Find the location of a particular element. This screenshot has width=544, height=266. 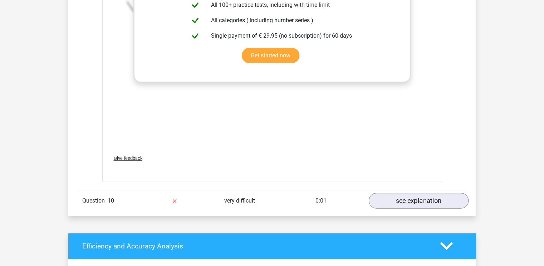

span: Question is located at coordinates (95, 200).